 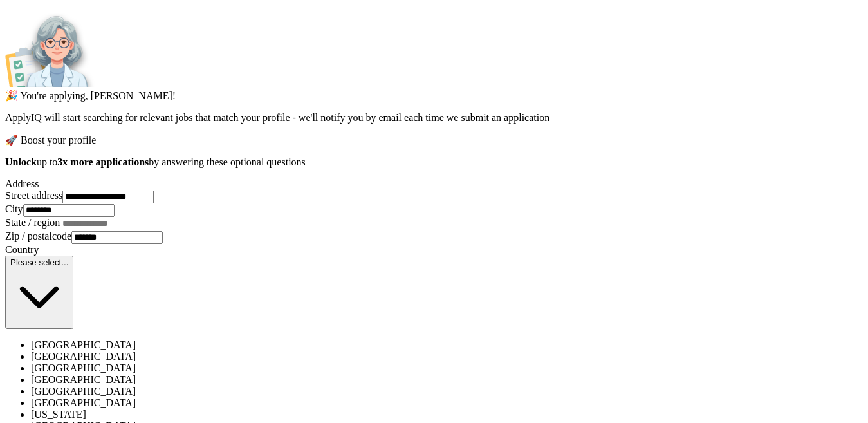 What do you see at coordinates (22, 249) in the screenshot?
I see `label: Country` at bounding box center [22, 249].